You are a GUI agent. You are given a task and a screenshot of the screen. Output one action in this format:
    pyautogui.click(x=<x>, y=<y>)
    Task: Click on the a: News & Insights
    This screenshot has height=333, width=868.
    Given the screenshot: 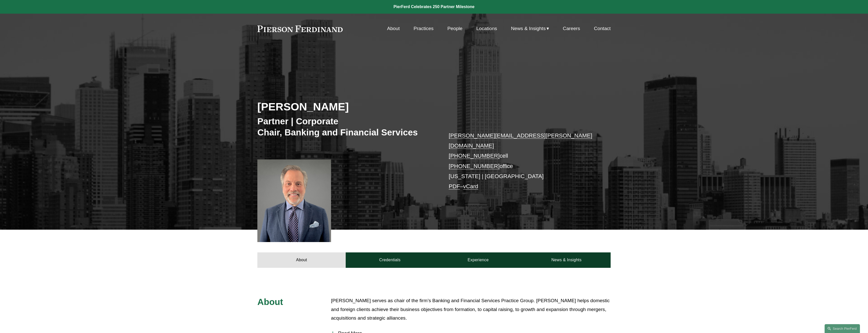 What is the action you would take?
    pyautogui.click(x=566, y=260)
    